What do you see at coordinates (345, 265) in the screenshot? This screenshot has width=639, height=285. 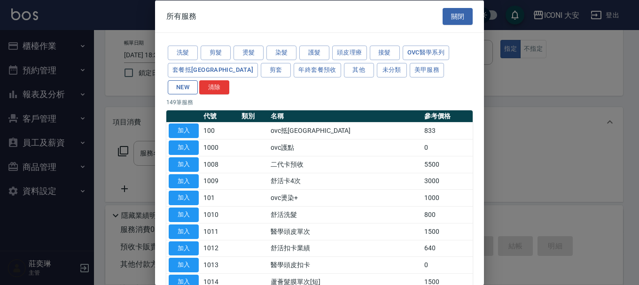 I see `td: 醫學頭皮扣卡` at bounding box center [345, 265].